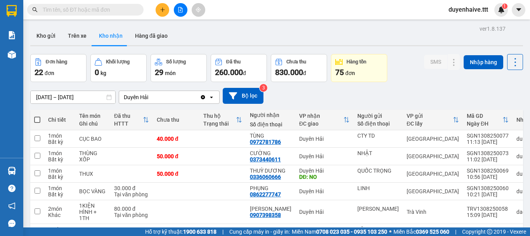 The image size is (530, 236). I want to click on div: Người nhận, so click(271, 115).